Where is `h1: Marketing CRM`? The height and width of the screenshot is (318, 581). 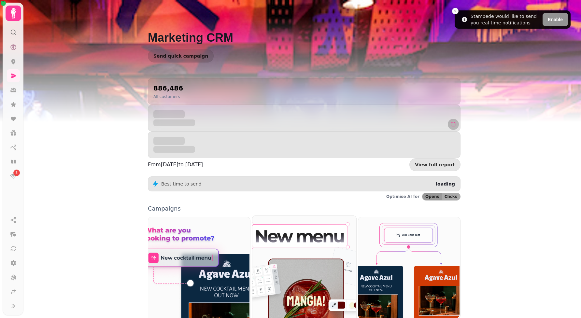
h1: Marketing CRM is located at coordinates (304, 30).